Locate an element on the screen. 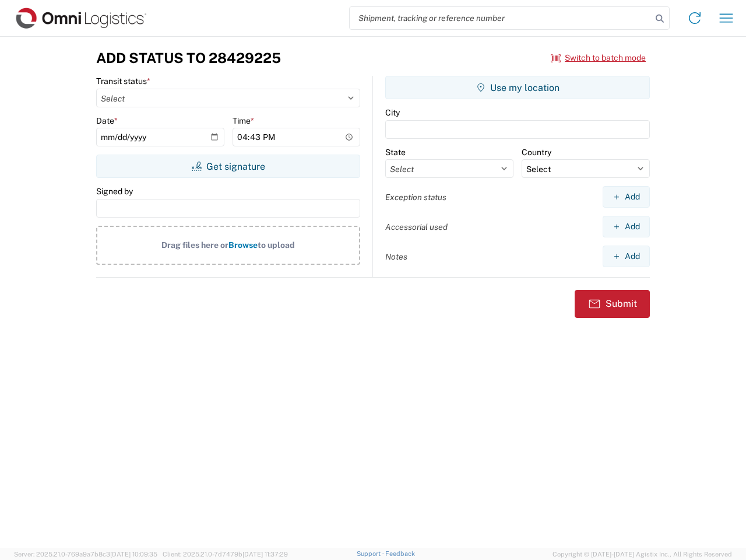 This screenshot has height=560, width=746. span: Server: 2025.21.0-769a9a7b8c3 is located at coordinates (86, 554).